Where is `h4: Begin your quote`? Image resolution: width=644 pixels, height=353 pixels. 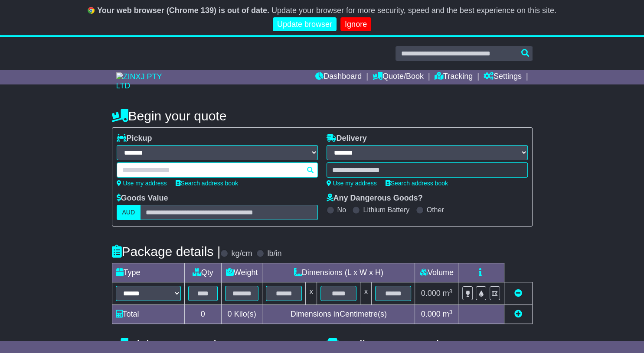 h4: Begin your quote is located at coordinates (322, 115).